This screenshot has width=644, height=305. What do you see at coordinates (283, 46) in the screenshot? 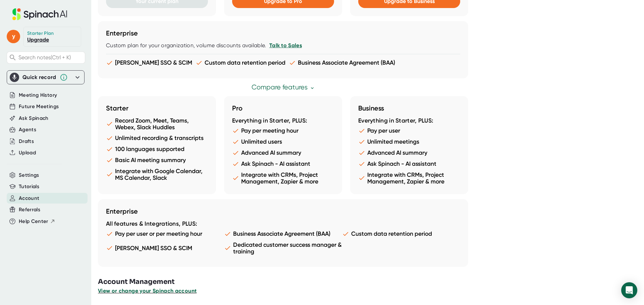
I see `div: Custom plan for your organization, volume discounts available.` at bounding box center [283, 46].